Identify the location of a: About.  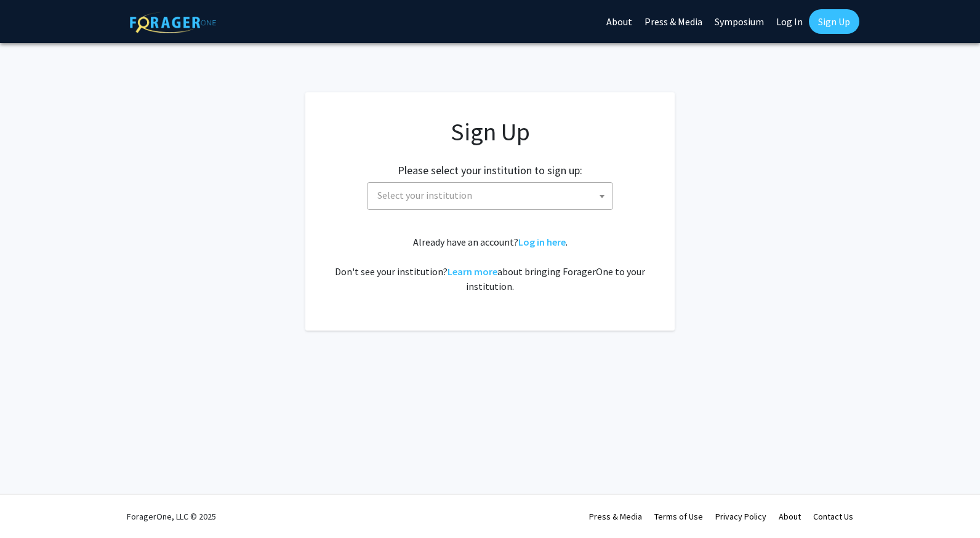
(790, 516).